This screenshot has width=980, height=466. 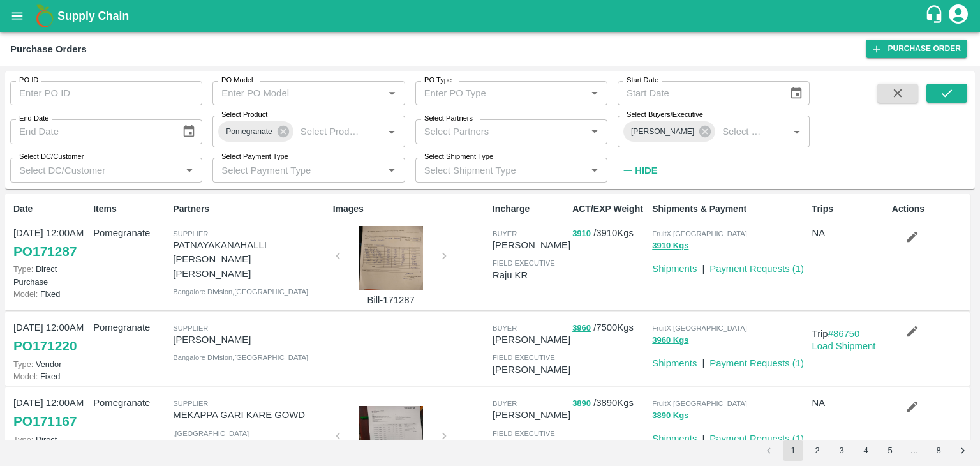 What do you see at coordinates (670, 340) in the screenshot?
I see `button: 3960 Kgs` at bounding box center [670, 340].